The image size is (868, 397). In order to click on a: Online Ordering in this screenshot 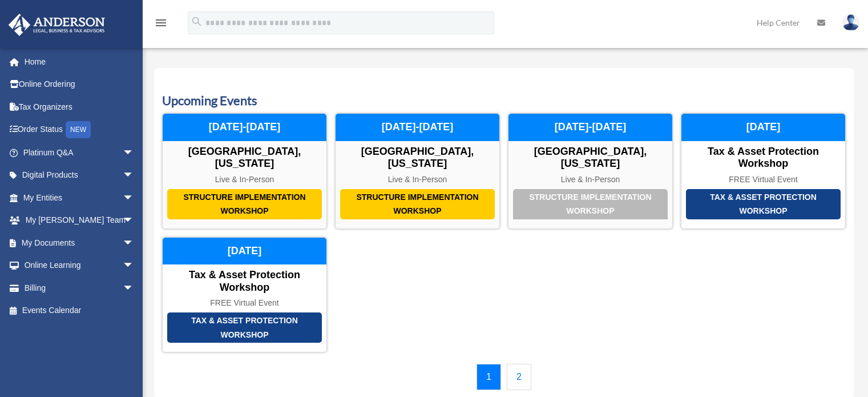, I will do `click(79, 85)`.